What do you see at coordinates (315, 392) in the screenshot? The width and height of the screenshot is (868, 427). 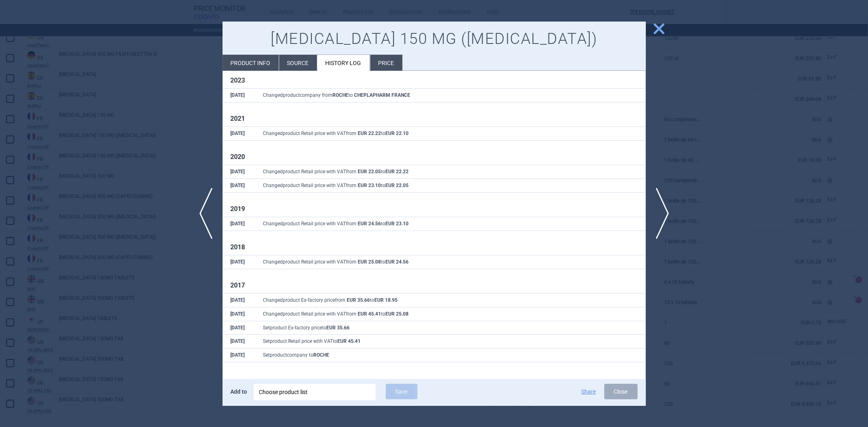 I see `div: Choose product list` at bounding box center [315, 392].